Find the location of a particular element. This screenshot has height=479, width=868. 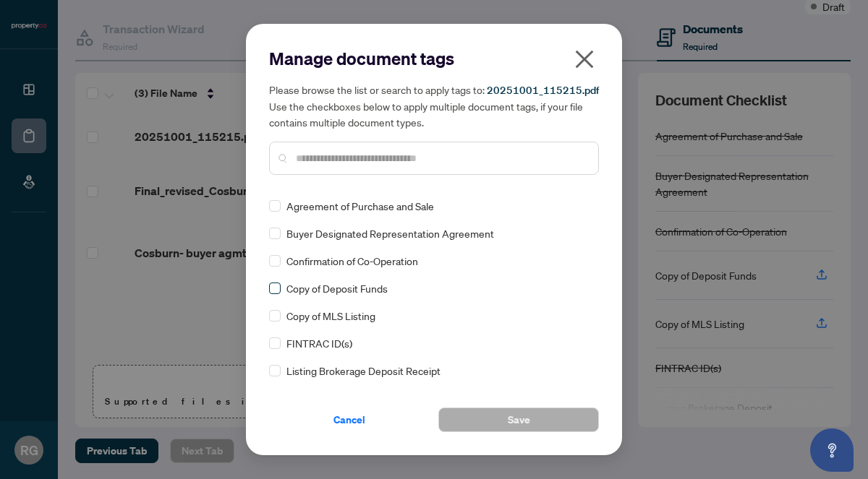

h5: Please browse the list or search to apply tags to: Use the checkboxes below to apply multiple doc... is located at coordinates (434, 106).